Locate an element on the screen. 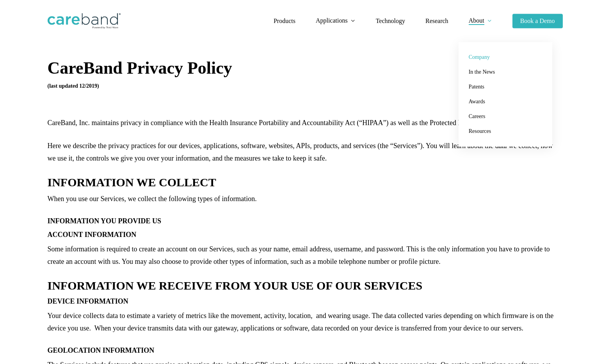  p: Your device collects data to estimate a variety of metrics like the movement, activity, location,... is located at coordinates (305, 328).